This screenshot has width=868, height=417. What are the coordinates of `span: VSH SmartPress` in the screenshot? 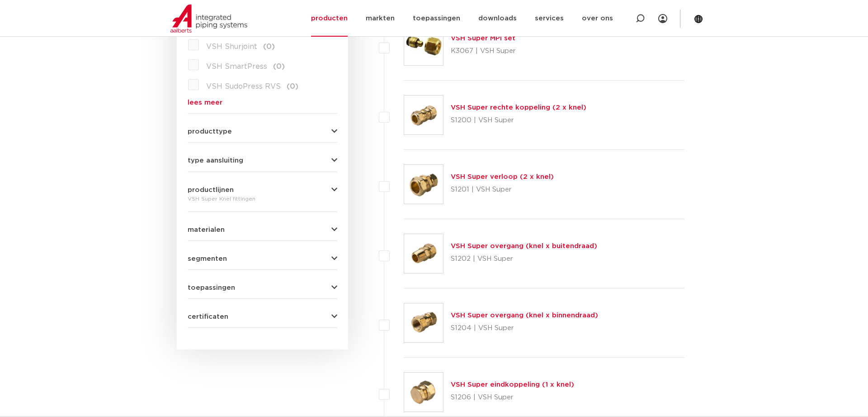 It's located at (237, 67).